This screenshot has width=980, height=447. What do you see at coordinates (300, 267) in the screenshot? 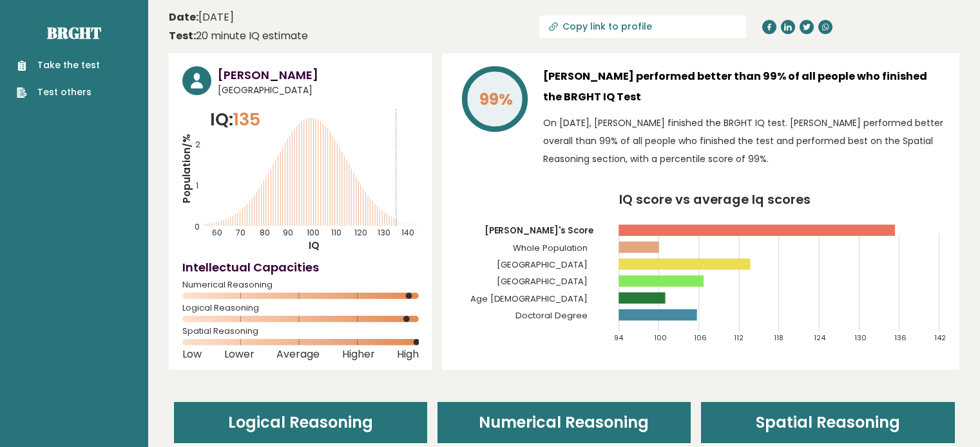
I see `h4: Intellectual Capacities` at bounding box center [300, 267].